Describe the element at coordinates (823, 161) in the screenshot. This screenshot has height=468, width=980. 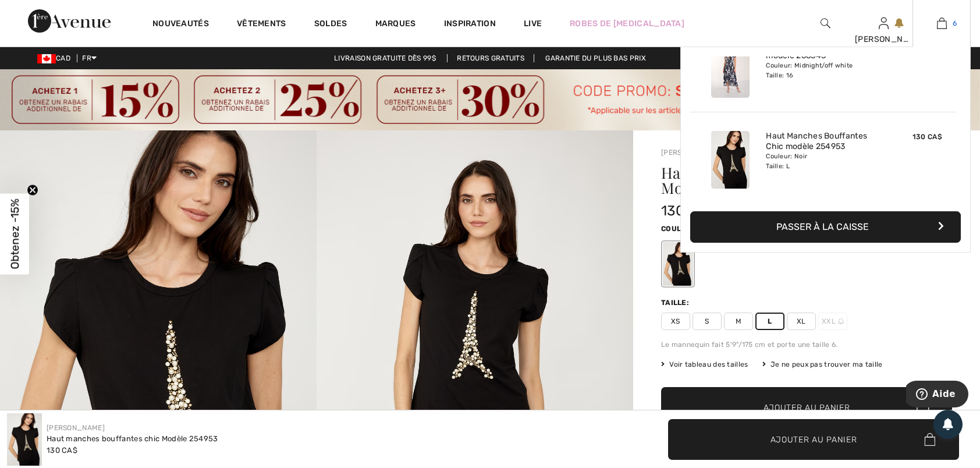
I see `div: Couleur: Noir Taille: L` at that location.